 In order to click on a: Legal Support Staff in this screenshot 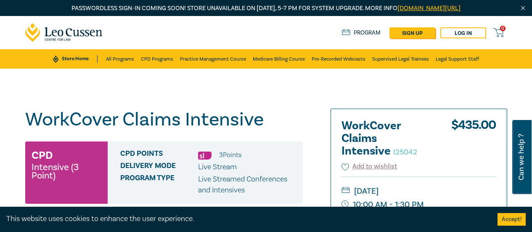, I will do `click(457, 59)`.